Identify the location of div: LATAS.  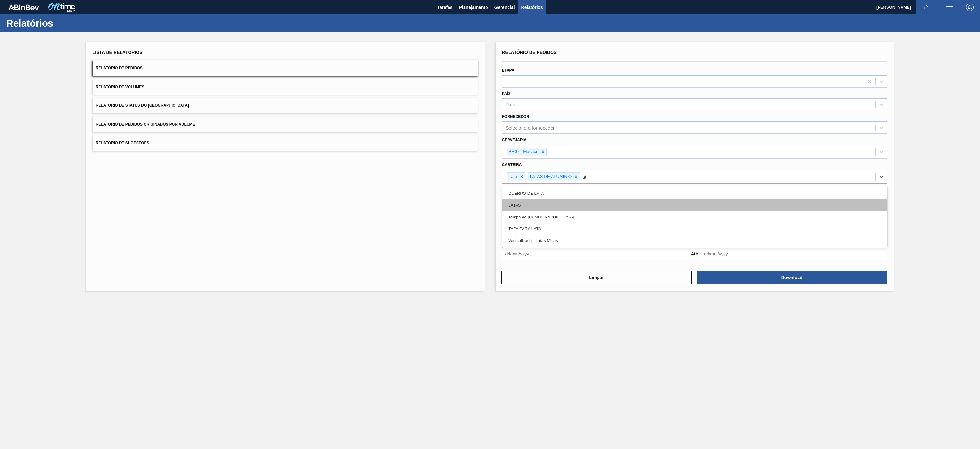
(695, 205).